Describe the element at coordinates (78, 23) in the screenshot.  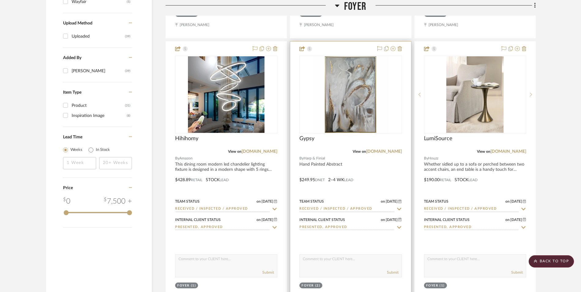
I see `span: Upload Method` at that location.